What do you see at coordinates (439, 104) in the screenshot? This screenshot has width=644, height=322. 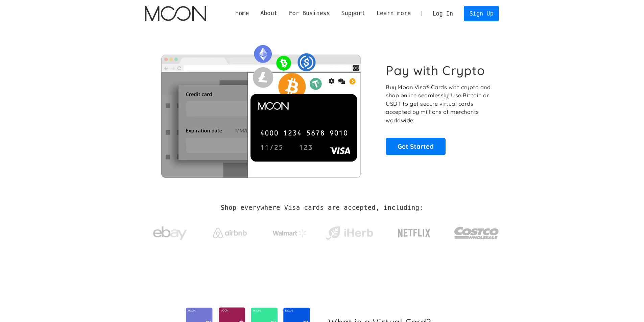 I see `p: Buy Moon Visa® Cards with crypto and shop online seamlessly! Use Bitcoin or USDT to get secure vi...` at bounding box center [439, 104].